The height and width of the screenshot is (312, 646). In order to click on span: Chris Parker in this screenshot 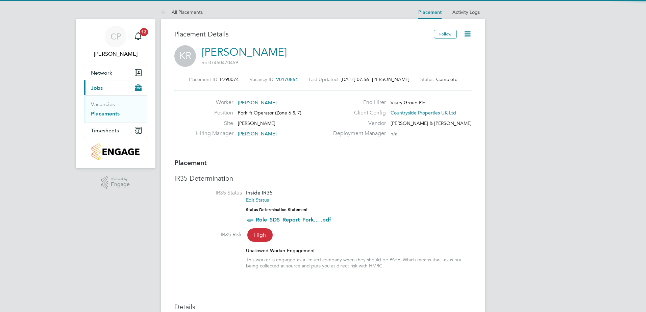, I will do `click(116, 54)`.